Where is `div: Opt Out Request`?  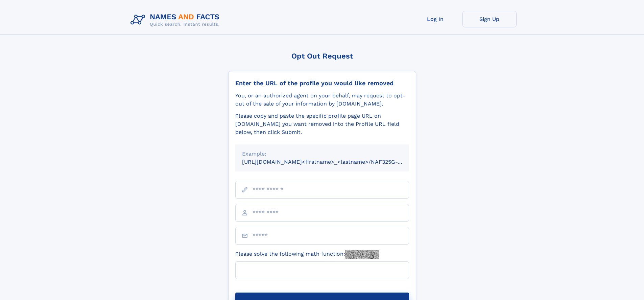 div: Opt Out Request is located at coordinates (322, 56).